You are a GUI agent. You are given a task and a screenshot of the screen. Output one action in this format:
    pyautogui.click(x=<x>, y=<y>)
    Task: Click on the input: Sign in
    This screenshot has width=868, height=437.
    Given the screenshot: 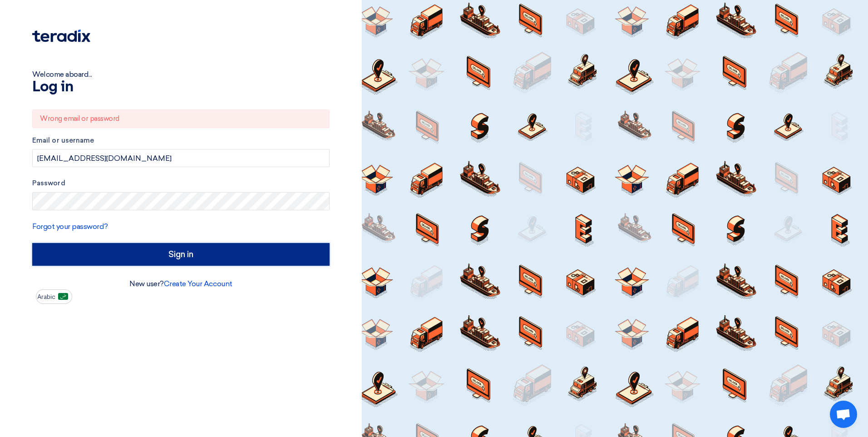 What is the action you would take?
    pyautogui.click(x=180, y=254)
    